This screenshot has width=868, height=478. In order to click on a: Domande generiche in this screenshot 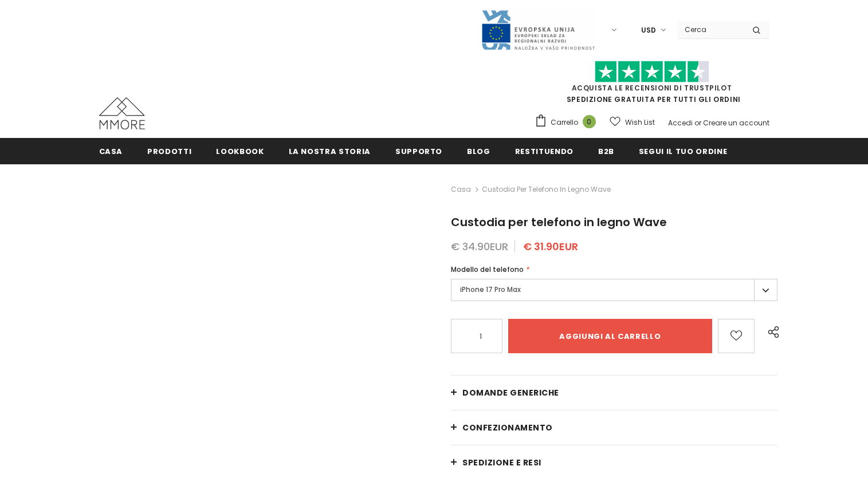, I will do `click(614, 393)`.